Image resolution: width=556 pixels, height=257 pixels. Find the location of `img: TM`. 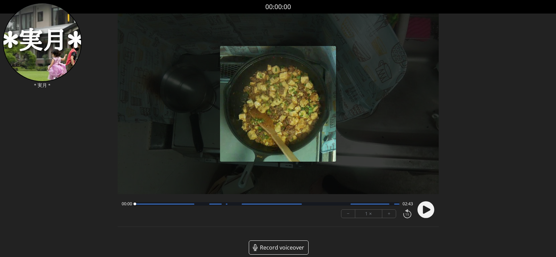

img: TM is located at coordinates (42, 42).